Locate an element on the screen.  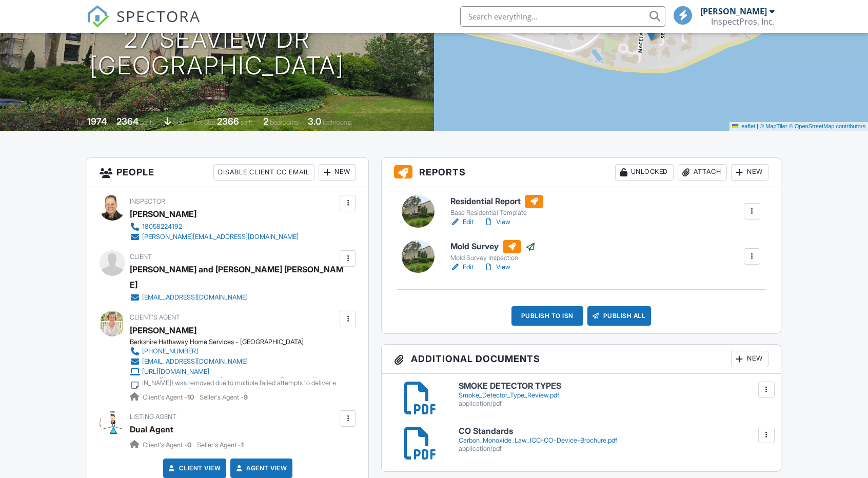
div: 3.0 is located at coordinates (314, 121).